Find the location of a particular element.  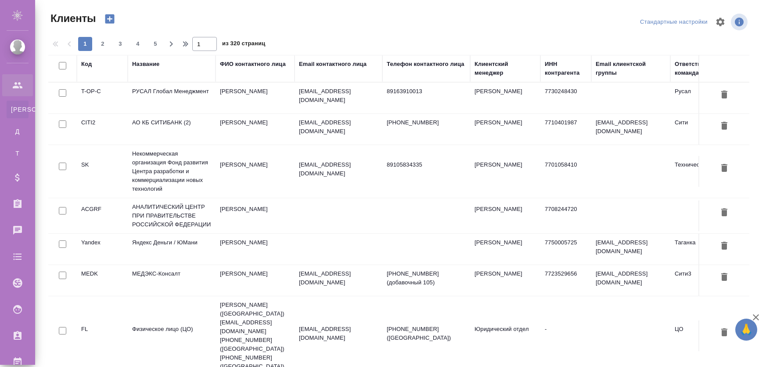

div: Email контактного лица is located at coordinates (333, 64).